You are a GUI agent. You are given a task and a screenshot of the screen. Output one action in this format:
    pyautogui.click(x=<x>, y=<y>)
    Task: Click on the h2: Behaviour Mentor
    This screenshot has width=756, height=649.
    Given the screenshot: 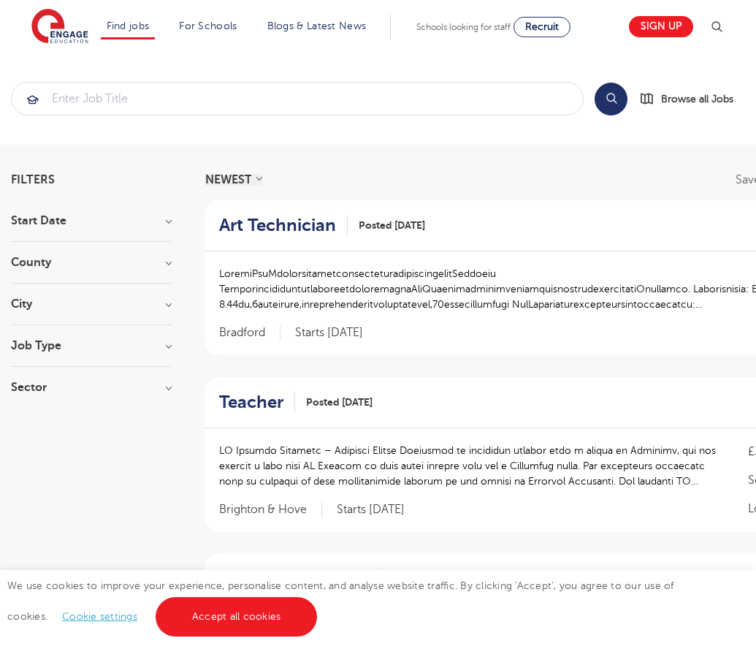 What is the action you would take?
    pyautogui.click(x=292, y=579)
    